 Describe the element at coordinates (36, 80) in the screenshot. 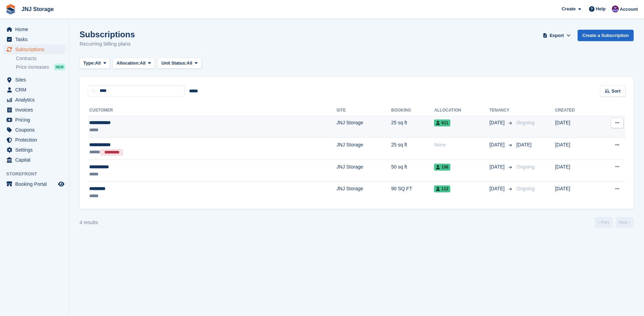

I see `span: Sites` at that location.